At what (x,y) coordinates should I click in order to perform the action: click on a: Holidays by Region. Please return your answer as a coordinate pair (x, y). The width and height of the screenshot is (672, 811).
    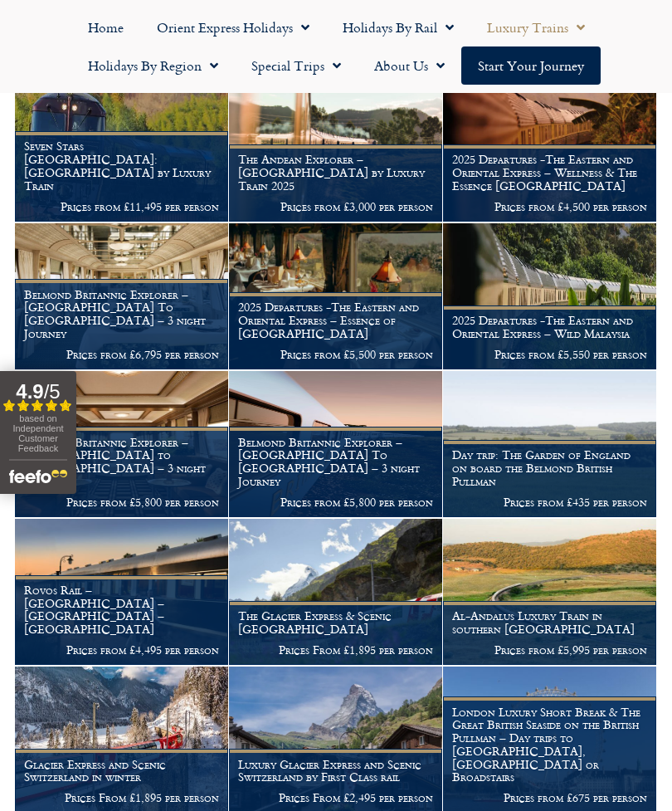
    Looking at the image, I should click on (153, 66).